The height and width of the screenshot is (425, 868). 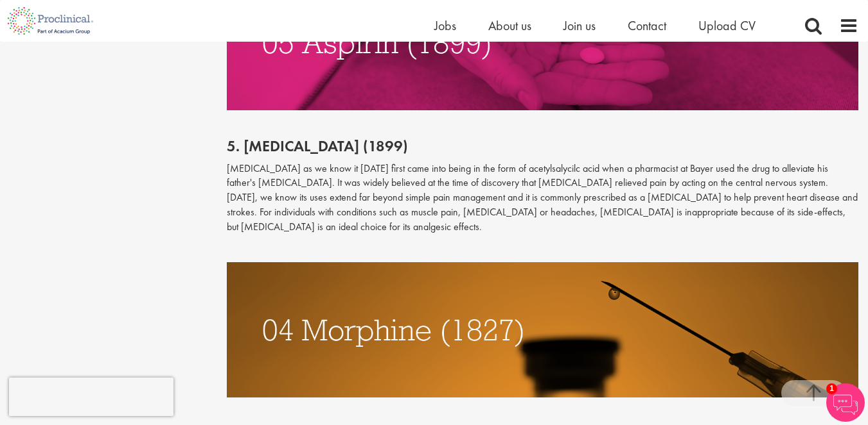 I want to click on span: Jobs, so click(x=445, y=25).